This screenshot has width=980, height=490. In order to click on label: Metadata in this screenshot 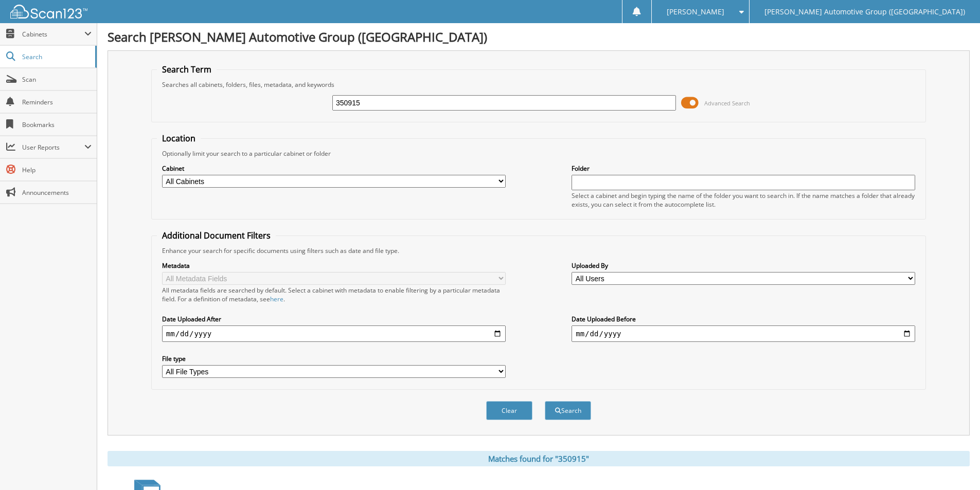, I will do `click(334, 265)`.